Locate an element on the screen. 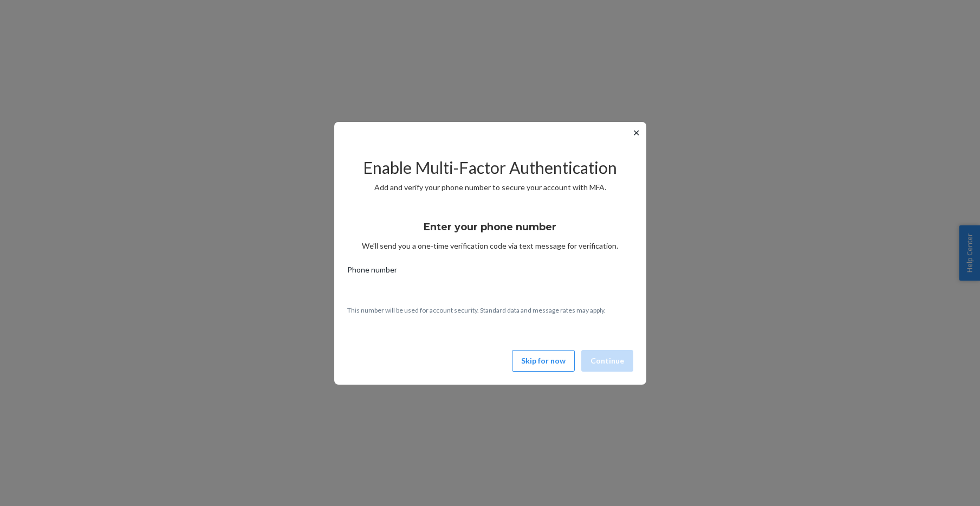 The width and height of the screenshot is (980, 506). p: This number will be used for account security. Standard data and message rates may apply. is located at coordinates (490, 309).